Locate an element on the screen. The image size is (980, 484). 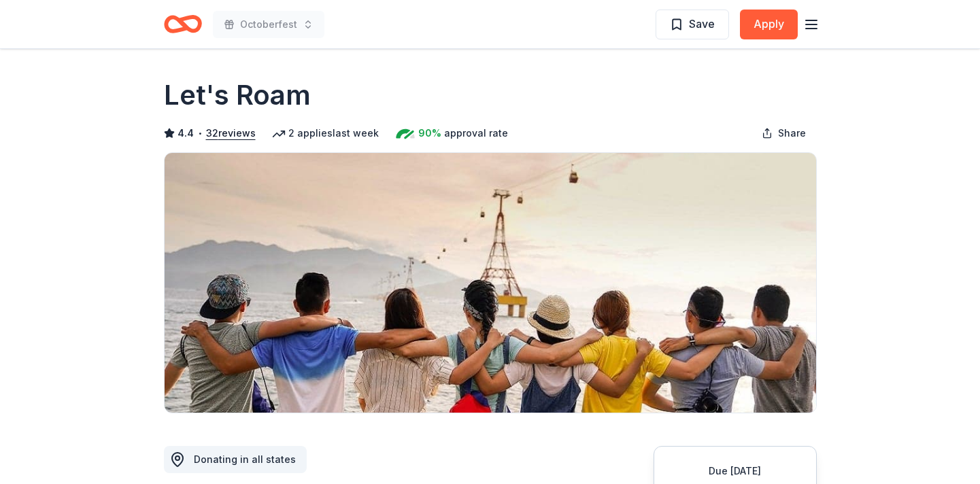
div: 2 applies last week is located at coordinates (325, 133).